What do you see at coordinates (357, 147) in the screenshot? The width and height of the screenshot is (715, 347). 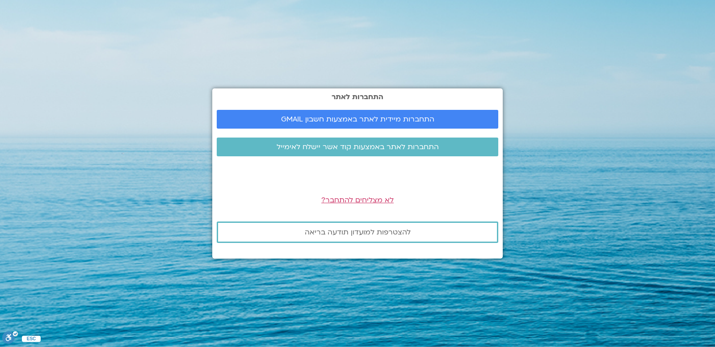 I see `span: התחברות לאתר באמצעות קוד אשר יישלח לאימייל` at bounding box center [357, 147].